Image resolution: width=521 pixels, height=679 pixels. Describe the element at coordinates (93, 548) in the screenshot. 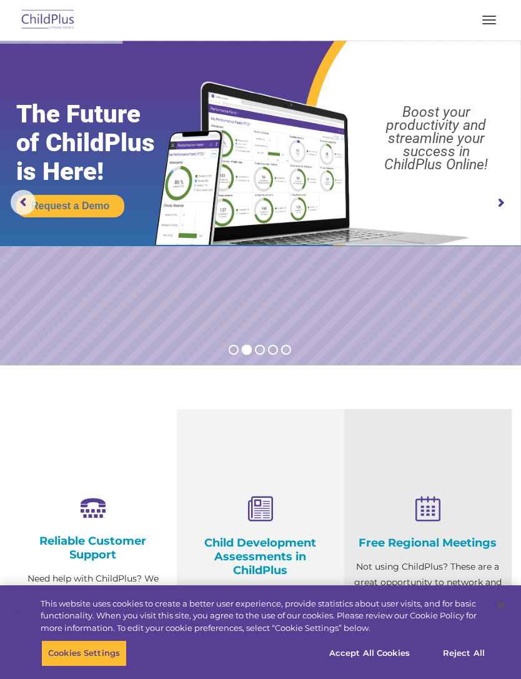

I see `h4: Reliable Customer Support` at that location.